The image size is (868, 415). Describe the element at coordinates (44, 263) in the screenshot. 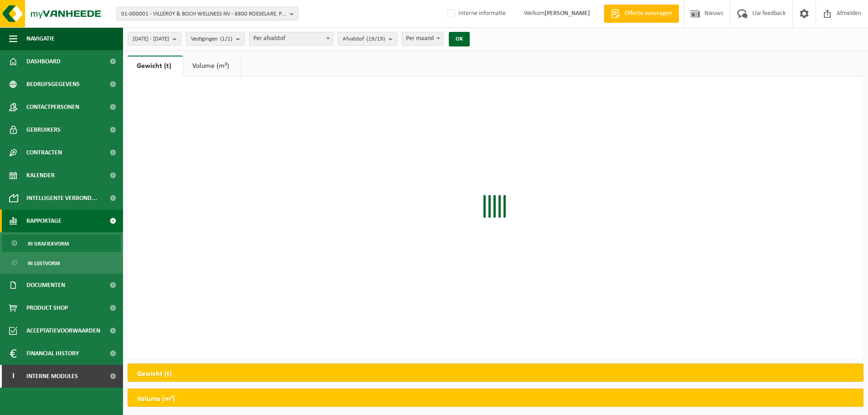

I see `span: In lijstvorm` at that location.